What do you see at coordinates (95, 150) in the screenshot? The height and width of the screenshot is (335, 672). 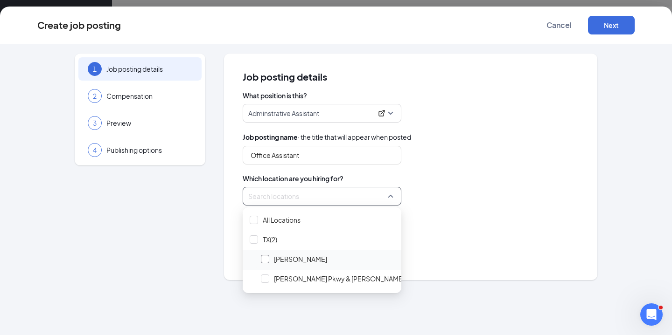 I see `span: 4` at bounding box center [95, 150].